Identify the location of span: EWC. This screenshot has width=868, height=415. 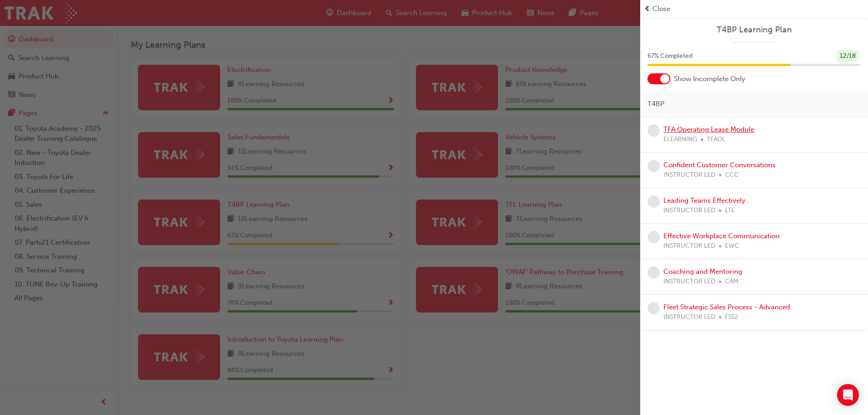
(731, 246).